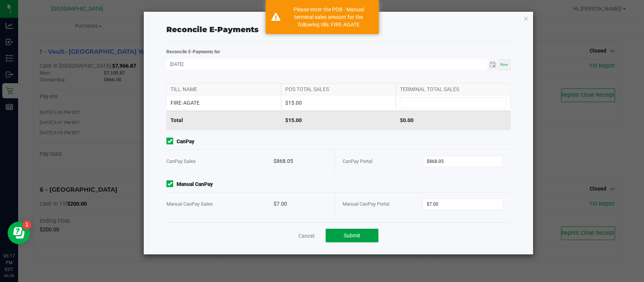 This screenshot has width=644, height=282. Describe the element at coordinates (190, 204) in the screenshot. I see `span: Manual CanPay Sales` at that location.